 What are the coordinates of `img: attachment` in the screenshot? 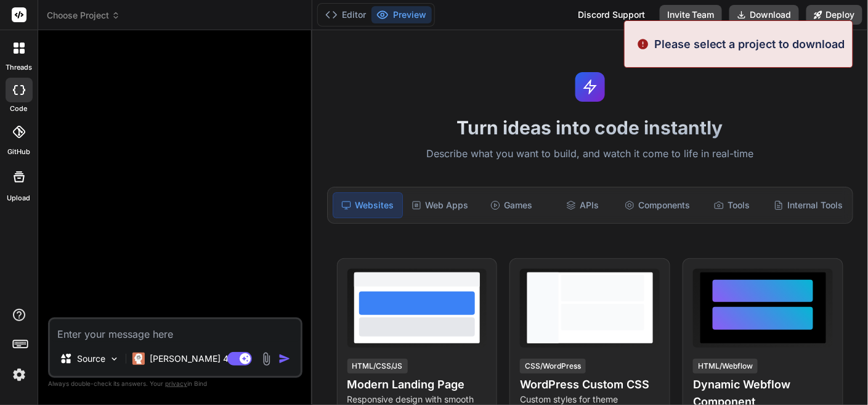 It's located at (266, 358).